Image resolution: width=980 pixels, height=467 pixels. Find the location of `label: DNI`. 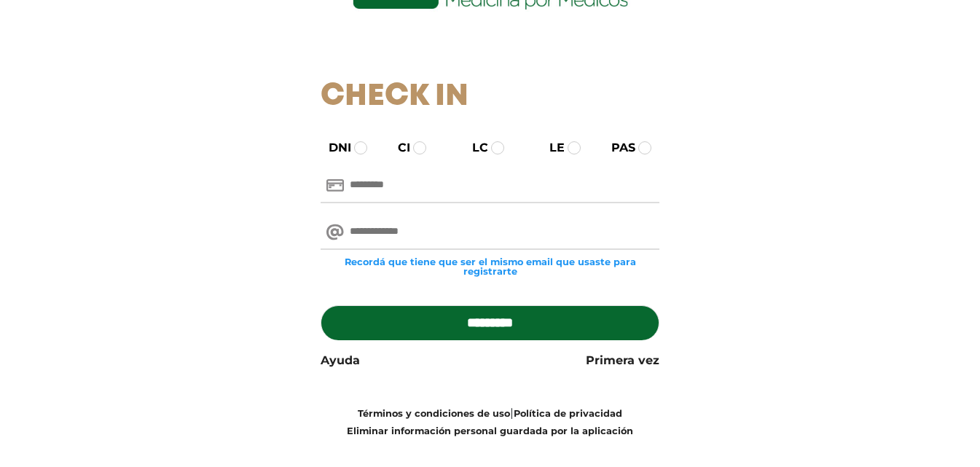

label: DNI is located at coordinates (333, 148).